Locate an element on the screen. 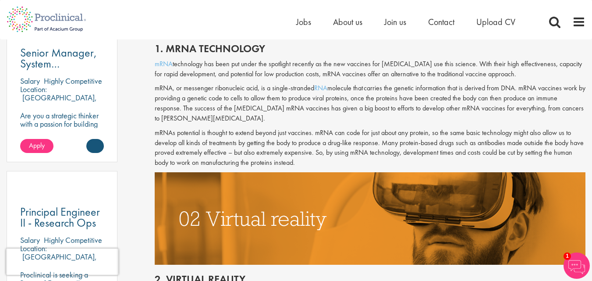 This screenshot has width=592, height=281. a: Contact is located at coordinates (442, 22).